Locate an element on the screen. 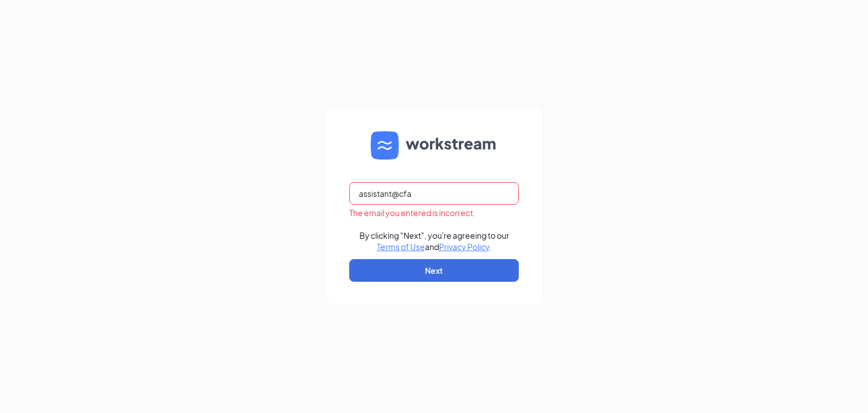 This screenshot has height=413, width=868. div: By clicking "Next", you're agreeing to our and . is located at coordinates (434, 240).